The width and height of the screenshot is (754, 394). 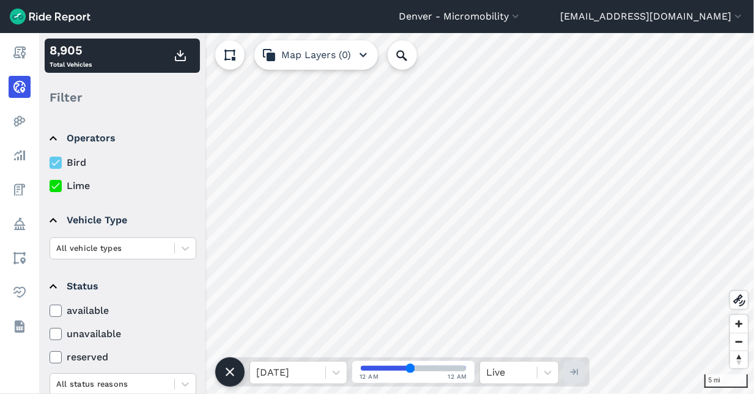 I want to click on button: Reset bearing to north, so click(x=739, y=359).